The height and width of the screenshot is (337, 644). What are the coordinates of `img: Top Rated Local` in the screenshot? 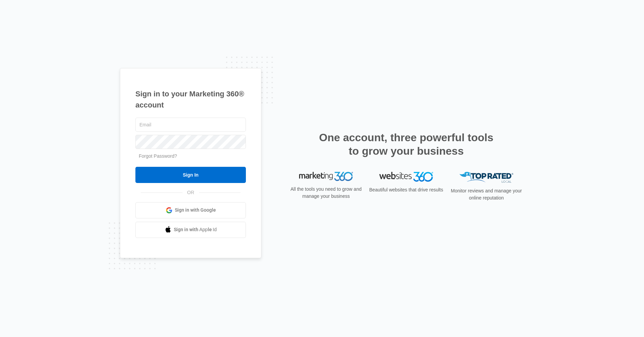 It's located at (486, 177).